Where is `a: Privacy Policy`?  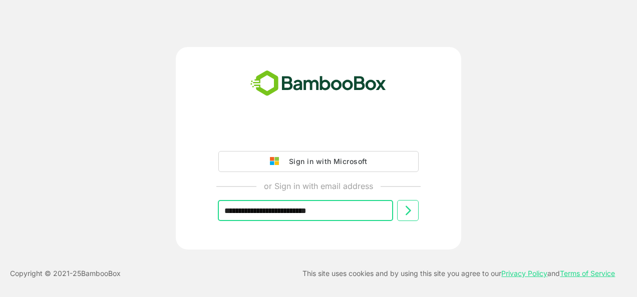 a: Privacy Policy is located at coordinates (524, 273).